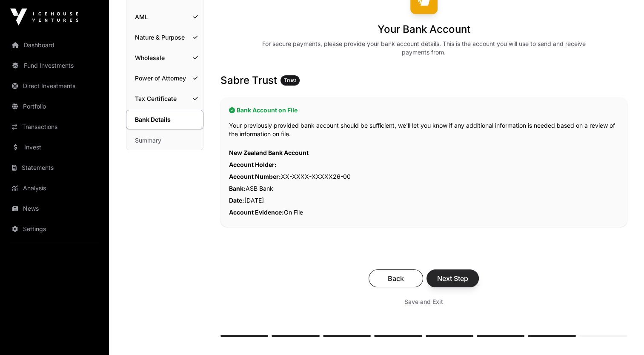 Image resolution: width=644 pixels, height=355 pixels. What do you see at coordinates (423, 130) in the screenshot?
I see `p: Your previously provided bank account should be sufficient, we'll let you know if any additional ...` at bounding box center [423, 130].